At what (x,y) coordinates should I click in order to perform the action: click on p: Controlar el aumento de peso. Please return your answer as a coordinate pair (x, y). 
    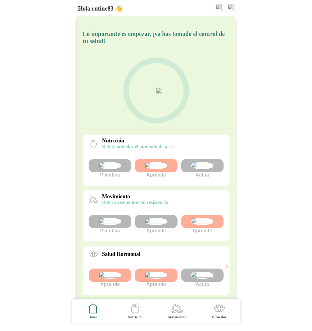
    Looking at the image, I should click on (138, 146).